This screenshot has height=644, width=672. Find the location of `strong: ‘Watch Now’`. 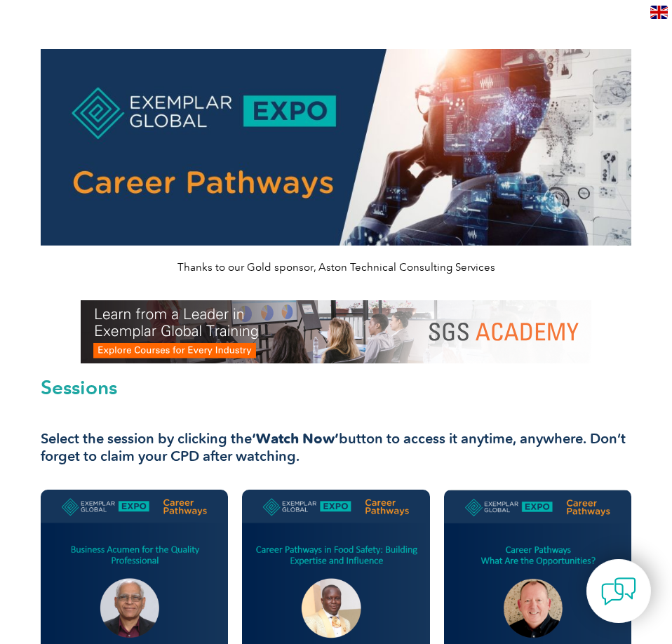

strong: ‘Watch Now’ is located at coordinates (296, 438).